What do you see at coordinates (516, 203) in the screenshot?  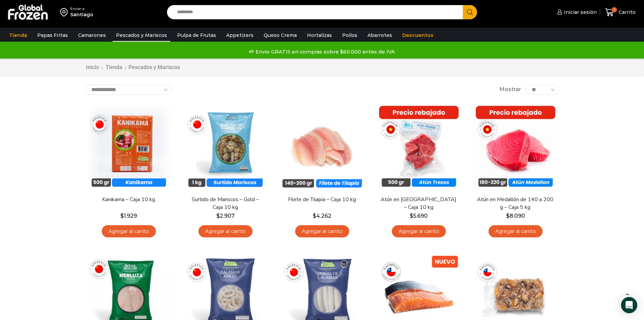 I see `a: Atún en Medallón de 140 a 200 g – Caja 5 kg` at bounding box center [516, 203].